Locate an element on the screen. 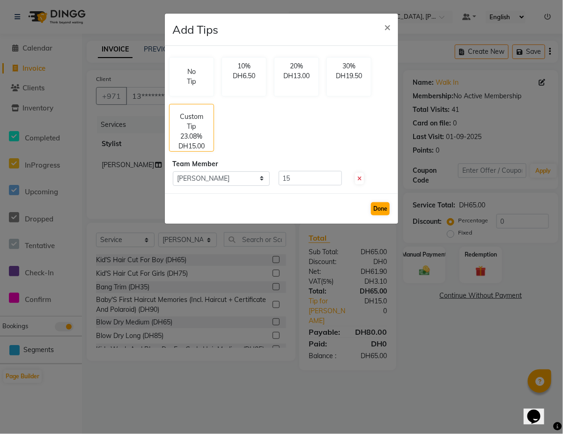  h4: Add Tips is located at coordinates (195, 30).